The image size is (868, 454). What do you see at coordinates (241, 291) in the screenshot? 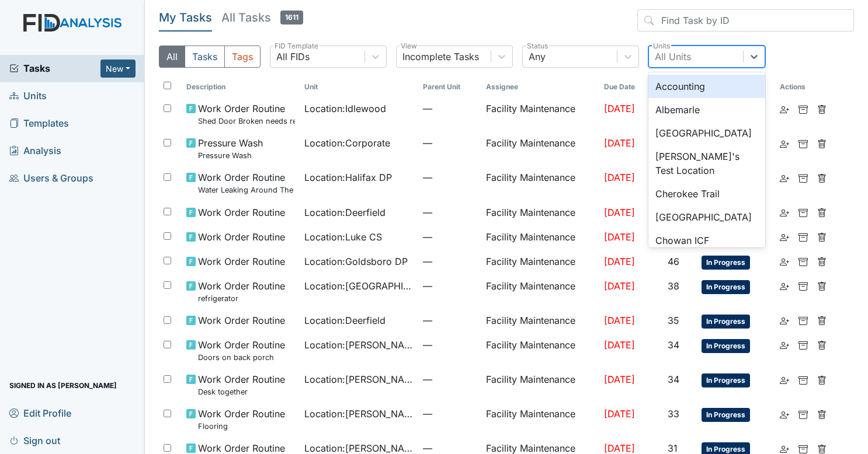
I see `span: Work Order Routine refrigerator` at bounding box center [241, 291].